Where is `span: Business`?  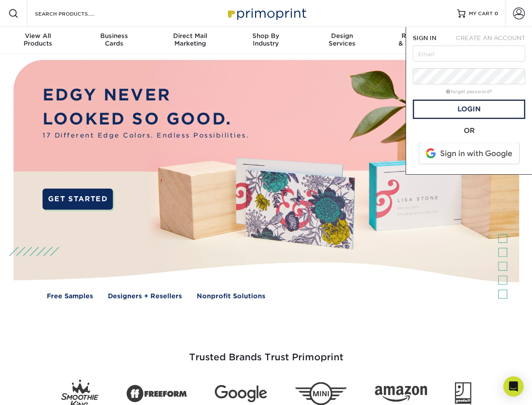 span: Business is located at coordinates (113, 35).